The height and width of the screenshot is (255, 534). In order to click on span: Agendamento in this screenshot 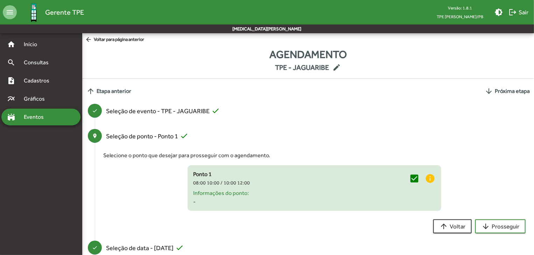, I will do `click(308, 54)`.